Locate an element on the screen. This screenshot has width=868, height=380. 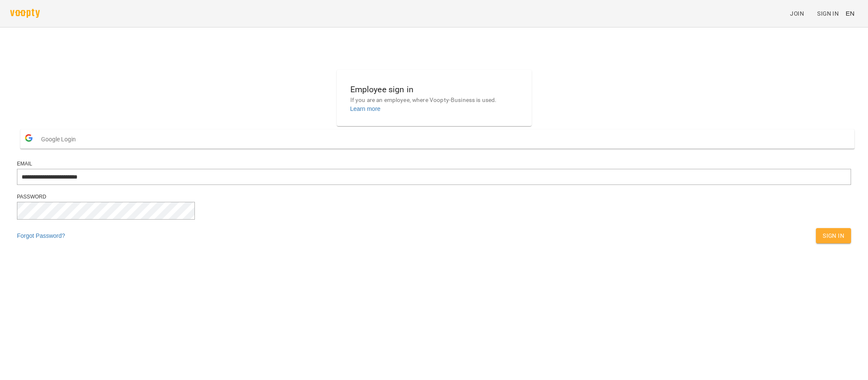
button: Employee sign inIf you are an employee, where Voopty-Business is used.Learn more is located at coordinates (434, 97).